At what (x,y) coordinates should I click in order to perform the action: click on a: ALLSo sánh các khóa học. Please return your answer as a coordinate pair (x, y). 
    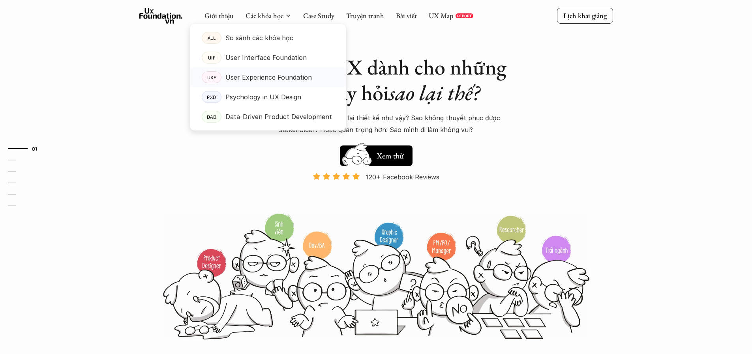
    Looking at the image, I should click on (268, 38).